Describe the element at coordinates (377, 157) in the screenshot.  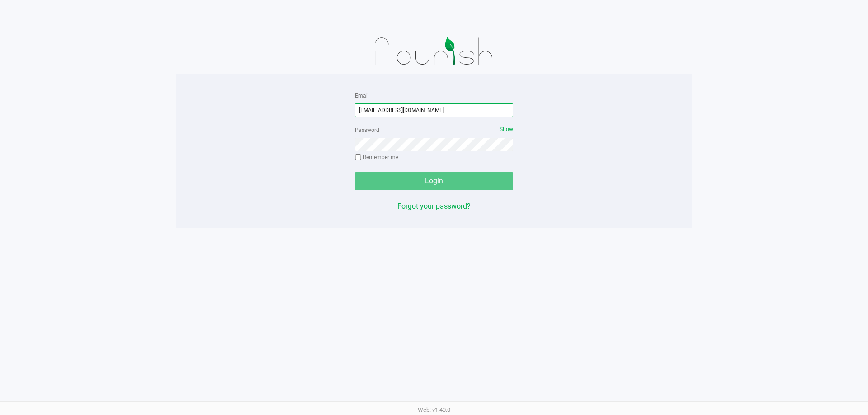
I see `label: Remember me` at that location.